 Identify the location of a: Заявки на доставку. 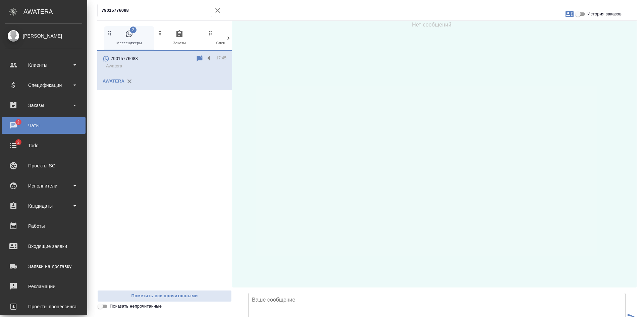
(44, 266).